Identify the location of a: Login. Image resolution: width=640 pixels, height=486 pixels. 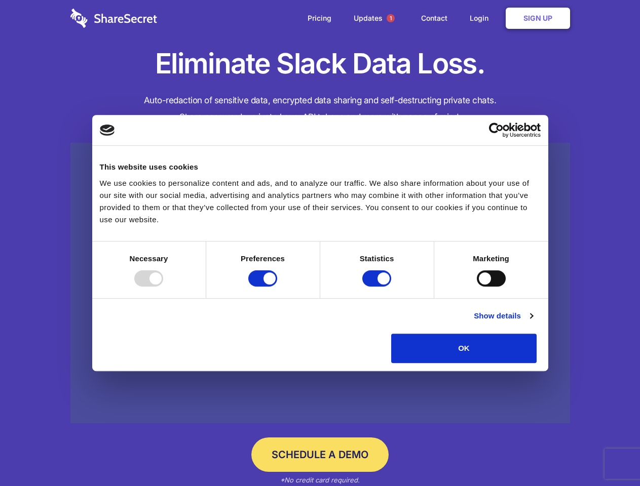
(481, 18).